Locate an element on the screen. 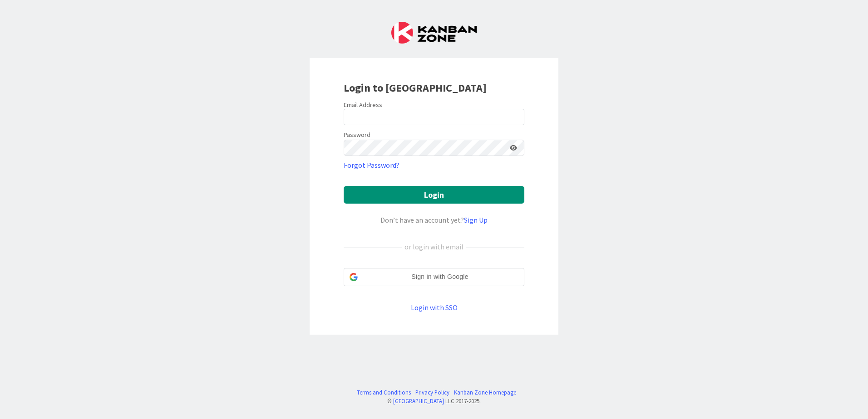 This screenshot has height=419, width=868. img: Kanban Zone is located at coordinates (434, 32).